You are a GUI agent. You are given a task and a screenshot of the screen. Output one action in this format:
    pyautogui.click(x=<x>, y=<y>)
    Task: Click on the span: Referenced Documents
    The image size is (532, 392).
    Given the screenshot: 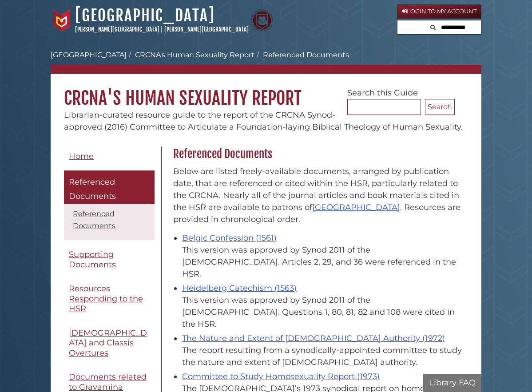 What is the action you would take?
    pyautogui.click(x=93, y=189)
    